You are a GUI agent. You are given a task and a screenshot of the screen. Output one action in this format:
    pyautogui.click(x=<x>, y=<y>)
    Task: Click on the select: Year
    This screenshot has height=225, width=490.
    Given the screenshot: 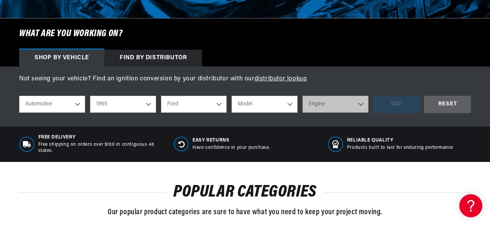 What is the action you would take?
    pyautogui.click(x=123, y=104)
    